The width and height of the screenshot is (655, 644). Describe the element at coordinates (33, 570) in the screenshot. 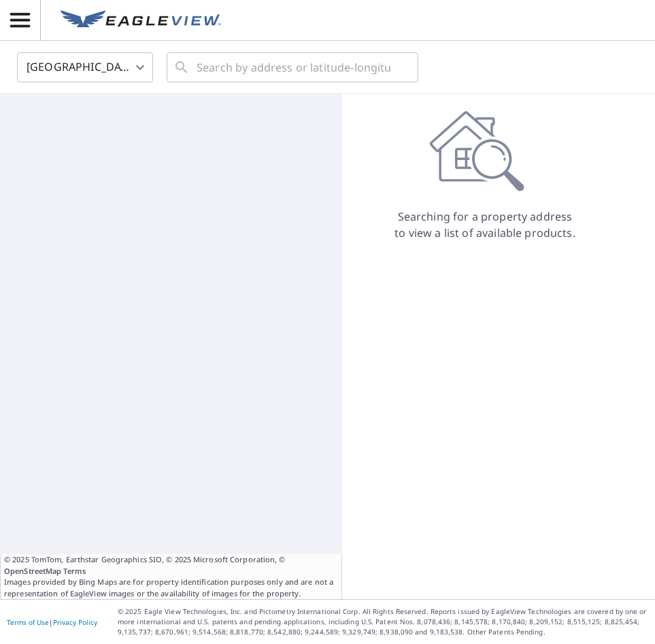

I see `a: OpenStreetMap` at that location.